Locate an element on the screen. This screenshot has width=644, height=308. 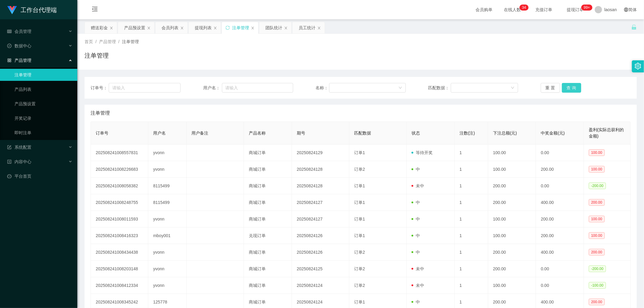
span: 会员管理 is located at coordinates (19, 31).